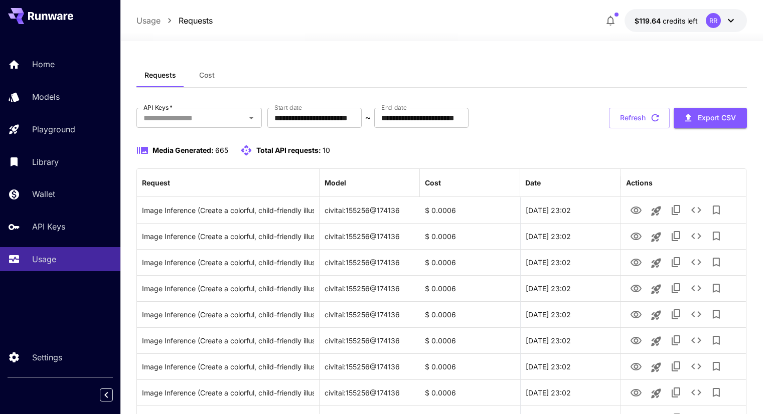  I want to click on p: API Keys, so click(49, 227).